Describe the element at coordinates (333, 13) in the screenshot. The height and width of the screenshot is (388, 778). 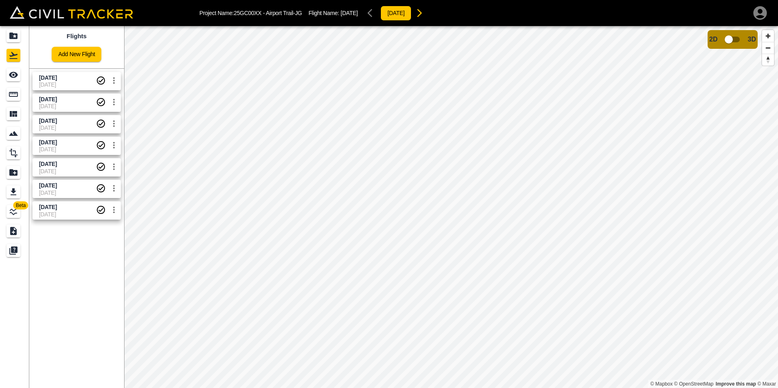
I see `p: Flight Name:` at that location.